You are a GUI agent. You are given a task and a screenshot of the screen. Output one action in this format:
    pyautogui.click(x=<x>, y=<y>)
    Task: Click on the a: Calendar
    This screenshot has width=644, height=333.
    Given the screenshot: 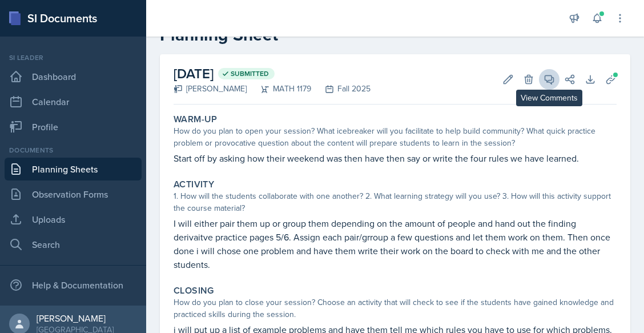 What is the action you would take?
    pyautogui.click(x=73, y=102)
    